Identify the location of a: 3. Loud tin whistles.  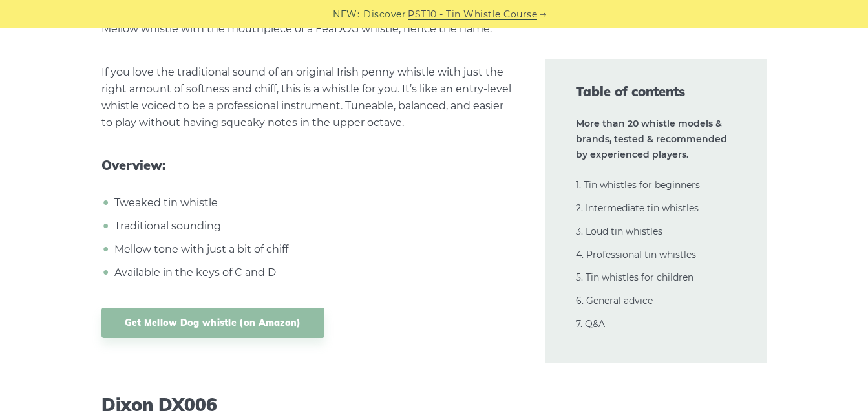
(620, 231).